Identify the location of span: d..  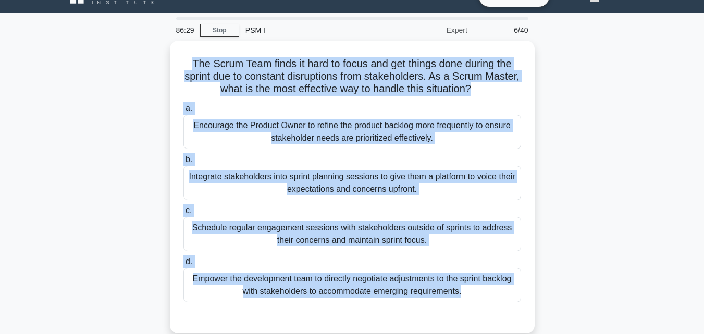
(189, 261).